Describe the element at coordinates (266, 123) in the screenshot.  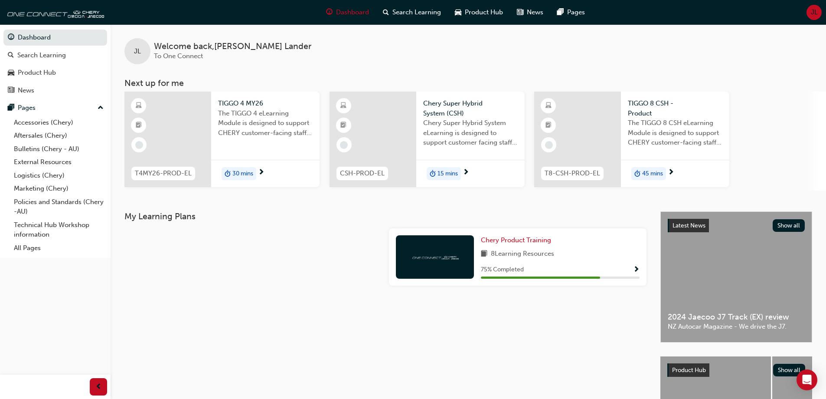
I see `span: The TIGGO 4 eLearning Module is designed to support CHERY customer-facing staff with the product ...` at that location.